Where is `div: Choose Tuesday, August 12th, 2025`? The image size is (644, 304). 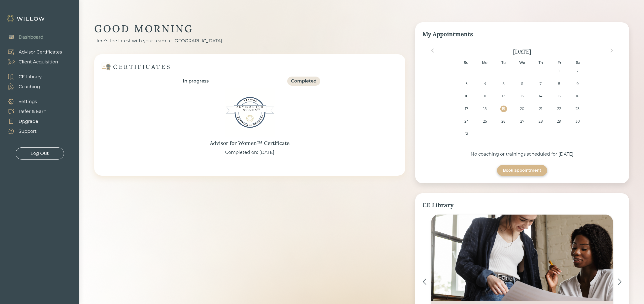 div: Choose Tuesday, August 12th, 2025 is located at coordinates (503, 96).